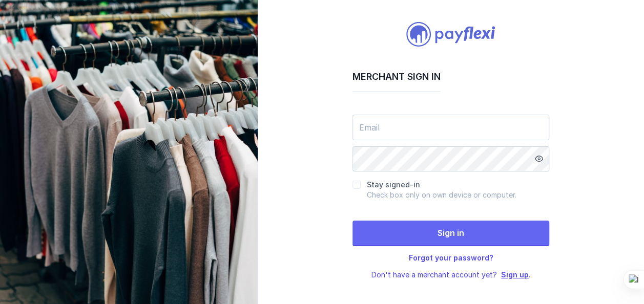  I want to click on button: Sign in, so click(451, 233).